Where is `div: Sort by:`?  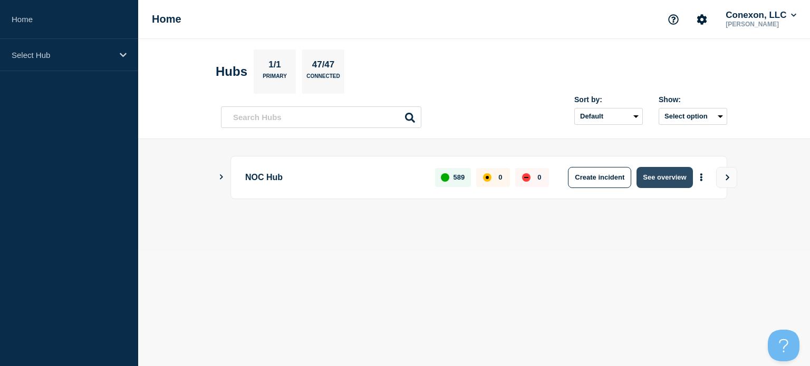
div: Sort by: is located at coordinates (608, 100).